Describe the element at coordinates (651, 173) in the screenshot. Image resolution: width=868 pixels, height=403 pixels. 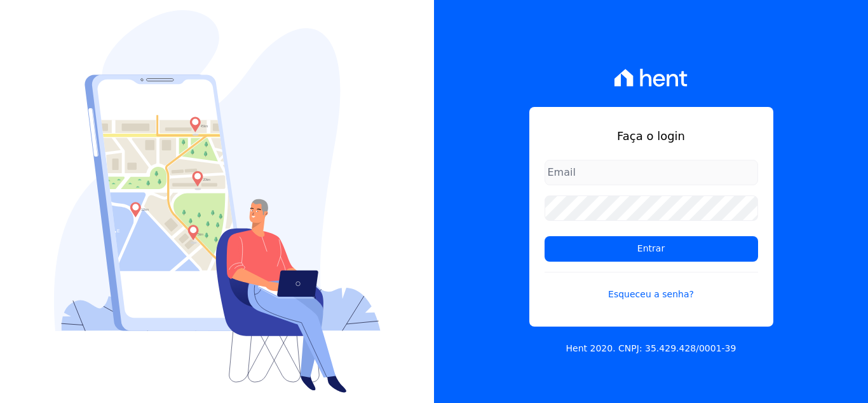
I see `input: Email` at that location.